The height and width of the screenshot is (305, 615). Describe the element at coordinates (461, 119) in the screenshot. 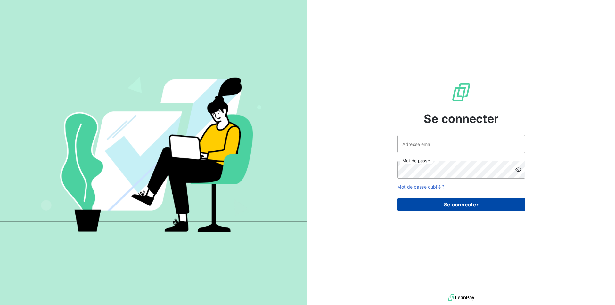

I see `span: Se connecter` at that location.